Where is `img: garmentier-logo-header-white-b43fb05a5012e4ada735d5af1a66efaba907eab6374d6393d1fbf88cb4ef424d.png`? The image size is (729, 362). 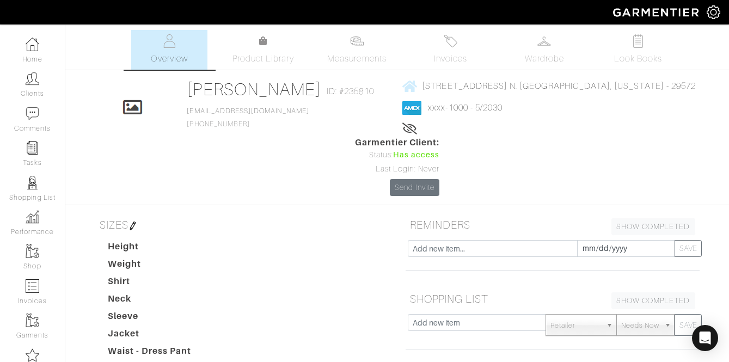
img: garmentier-logo-header-white-b43fb05a5012e4ada735d5af1a66efaba907eab6374d6393d1fbf88cb4ef424d.png is located at coordinates (657, 12).